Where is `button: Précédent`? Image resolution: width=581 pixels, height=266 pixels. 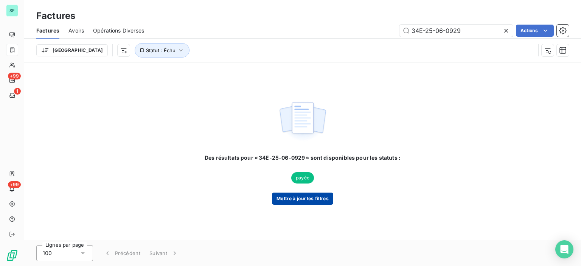
button: Précédent is located at coordinates (122, 253).